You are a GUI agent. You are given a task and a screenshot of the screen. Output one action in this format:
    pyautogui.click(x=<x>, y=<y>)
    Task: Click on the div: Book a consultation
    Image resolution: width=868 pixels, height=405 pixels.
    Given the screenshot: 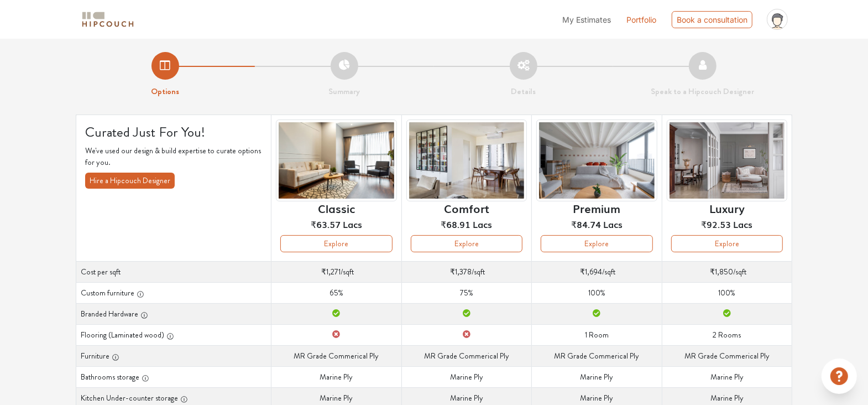 What is the action you would take?
    pyautogui.click(x=712, y=19)
    